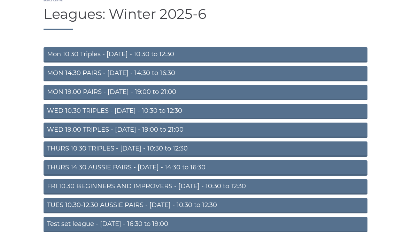 This screenshot has width=411, height=249. I want to click on h1: Leagues: Winter 2025-6, so click(206, 18).